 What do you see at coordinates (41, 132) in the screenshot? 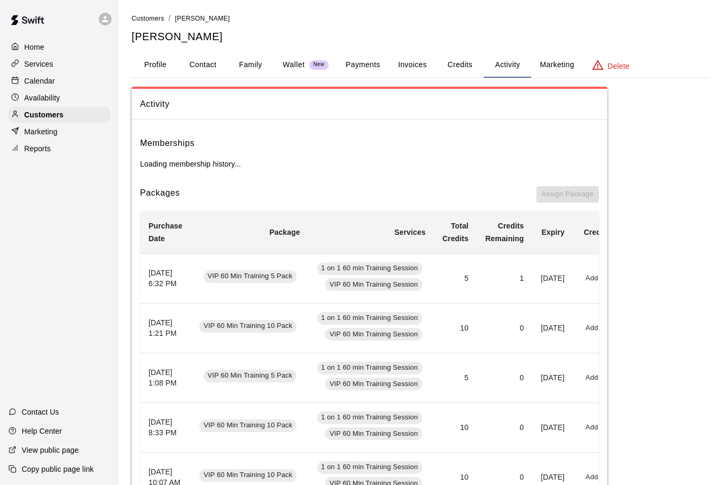
I see `p: Marketing` at bounding box center [41, 132].